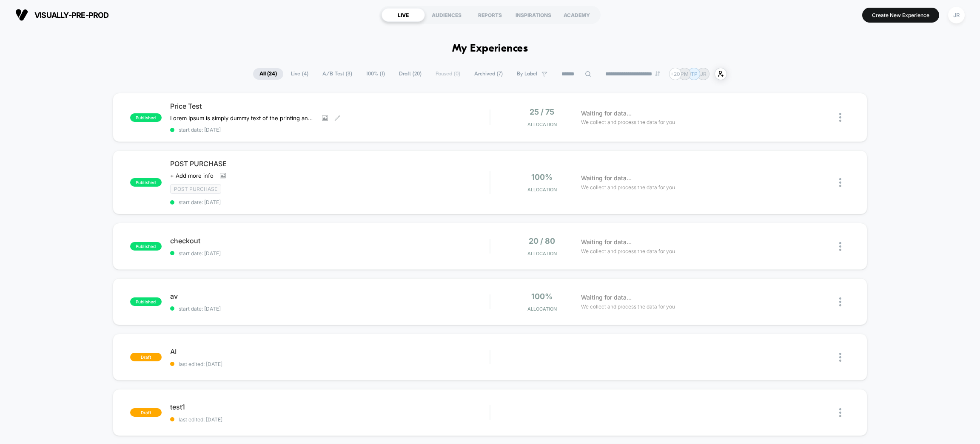 This screenshot has height=444, width=980. Describe the element at coordinates (490, 48) in the screenshot. I see `h1: My Experiences` at that location.